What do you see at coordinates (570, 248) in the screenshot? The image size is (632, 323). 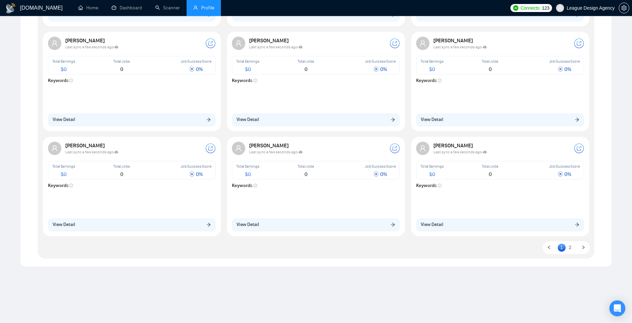 I see `li: 2` at bounding box center [570, 248].